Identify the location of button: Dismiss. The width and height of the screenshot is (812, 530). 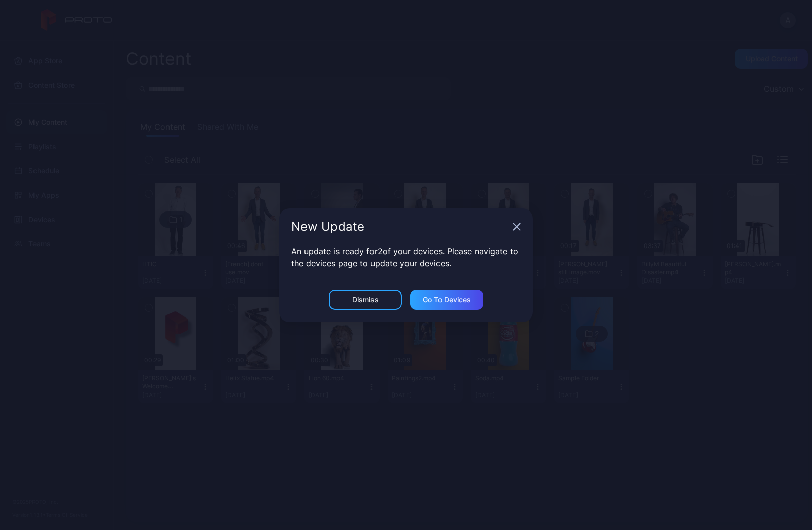
(365, 299).